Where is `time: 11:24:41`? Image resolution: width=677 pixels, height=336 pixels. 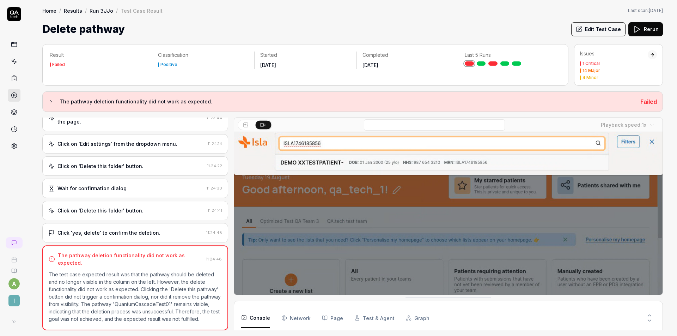 time: 11:24:41 is located at coordinates (215, 210).